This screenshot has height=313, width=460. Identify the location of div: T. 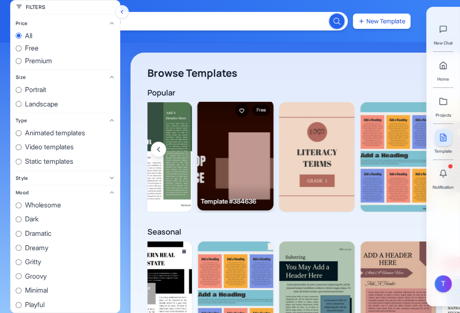
(443, 283).